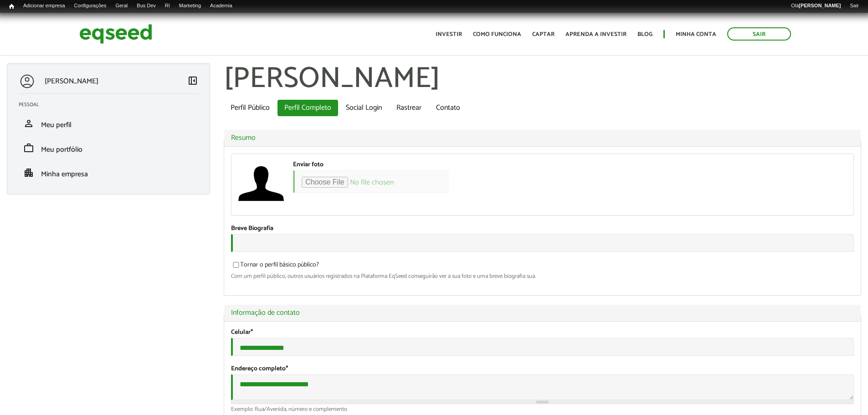 This screenshot has width=868, height=415. I want to click on label: Breve Biografia, so click(252, 229).